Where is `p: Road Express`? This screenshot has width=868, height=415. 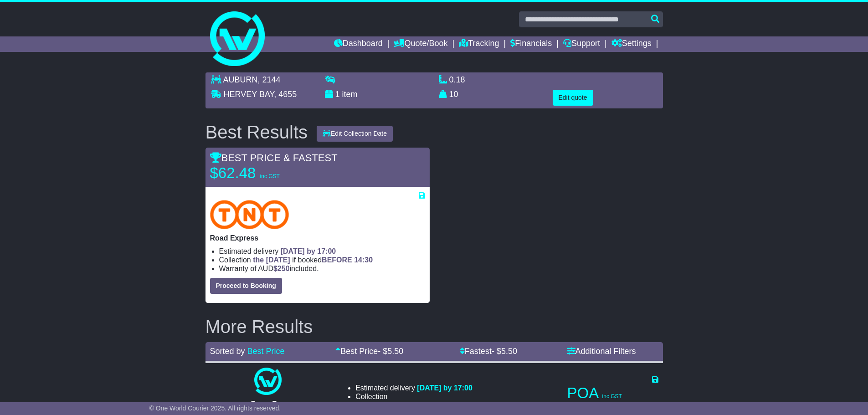
p: Road Express is located at coordinates (318, 238).